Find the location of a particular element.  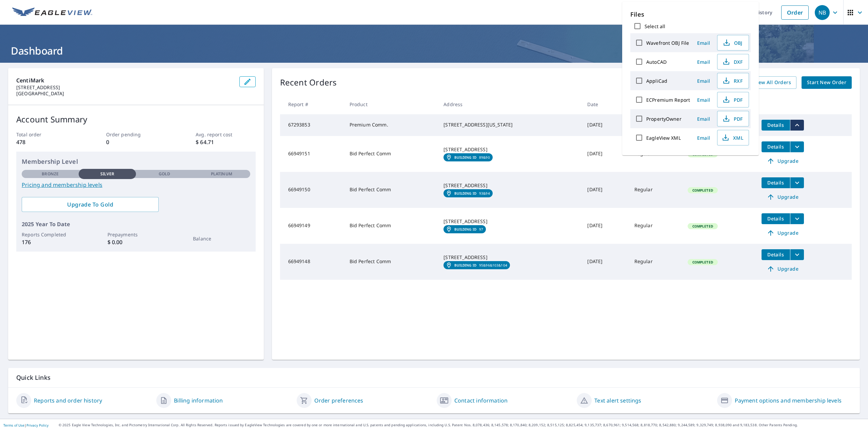

a: Building ID89&90 is located at coordinates (468, 157).